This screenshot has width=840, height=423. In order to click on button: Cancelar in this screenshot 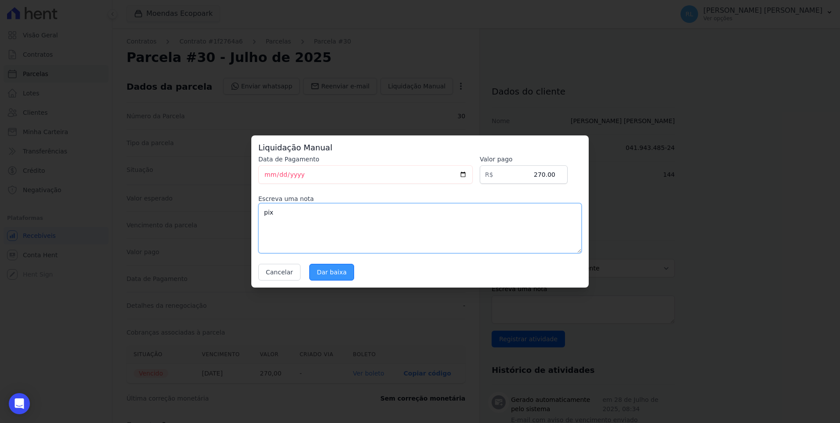, I will do `click(280, 272)`.